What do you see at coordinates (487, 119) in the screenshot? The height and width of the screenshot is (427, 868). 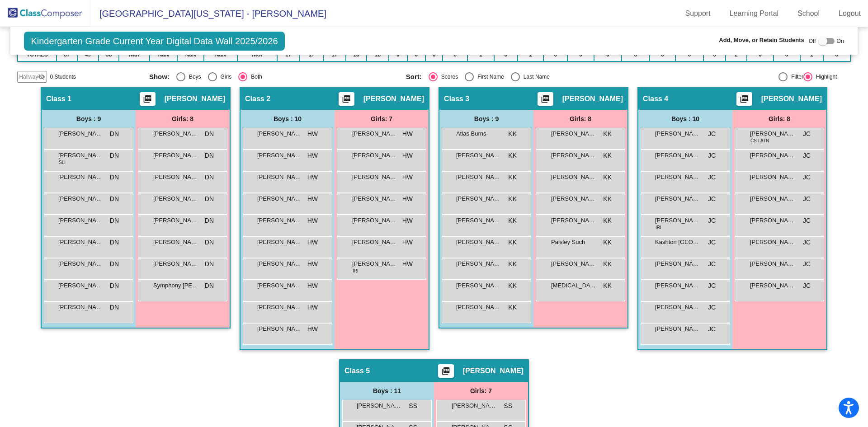 I see `div: Boys : 9` at bounding box center [487, 119].